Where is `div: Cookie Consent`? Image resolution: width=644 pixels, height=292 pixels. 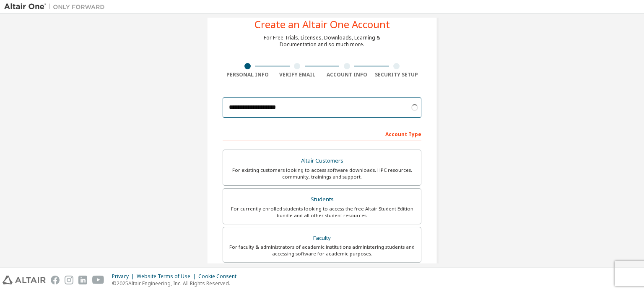 div: Cookie Consent is located at coordinates (220, 276).